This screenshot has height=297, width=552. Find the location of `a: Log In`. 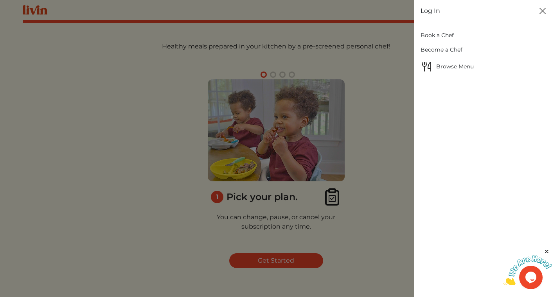

a: Log In is located at coordinates (430, 11).